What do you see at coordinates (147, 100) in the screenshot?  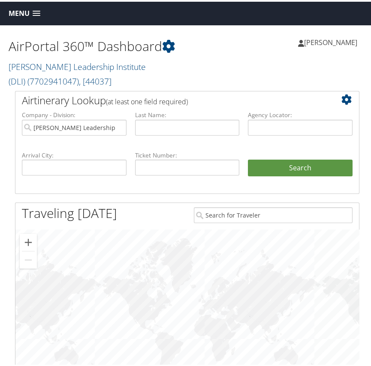 I see `span: (at least one field required)` at bounding box center [147, 100].